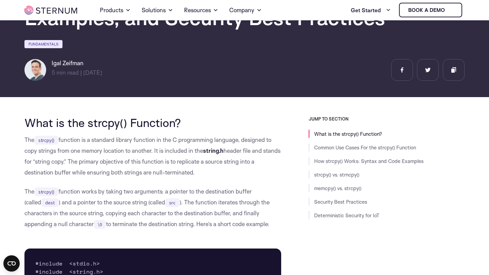 Image resolution: width=489 pixels, height=275 pixels. I want to click on a: How strcpy() Works: Syntax and Code Examples, so click(369, 161).